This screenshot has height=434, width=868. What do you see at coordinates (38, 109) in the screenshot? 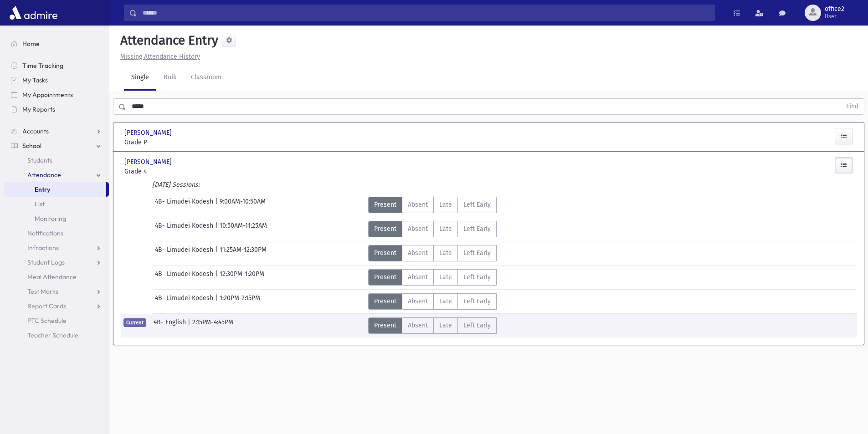
I see `span: My Reports` at bounding box center [38, 109].